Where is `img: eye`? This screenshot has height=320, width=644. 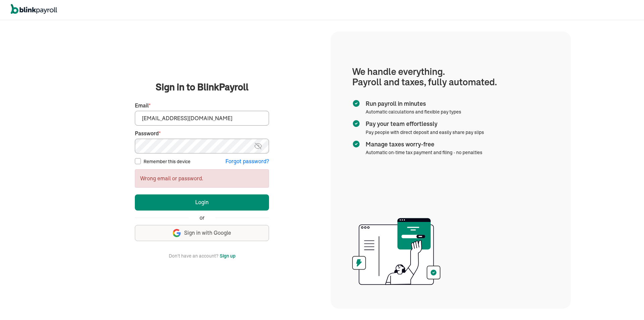 img: eye is located at coordinates (258, 146).